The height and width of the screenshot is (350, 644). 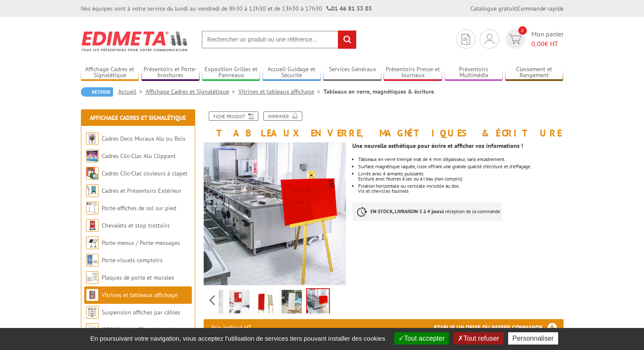 I want to click on li: Surface magnétique laquée, lisse offrant une grande qualité d'écriture et d'effaçage., so click(x=460, y=167).